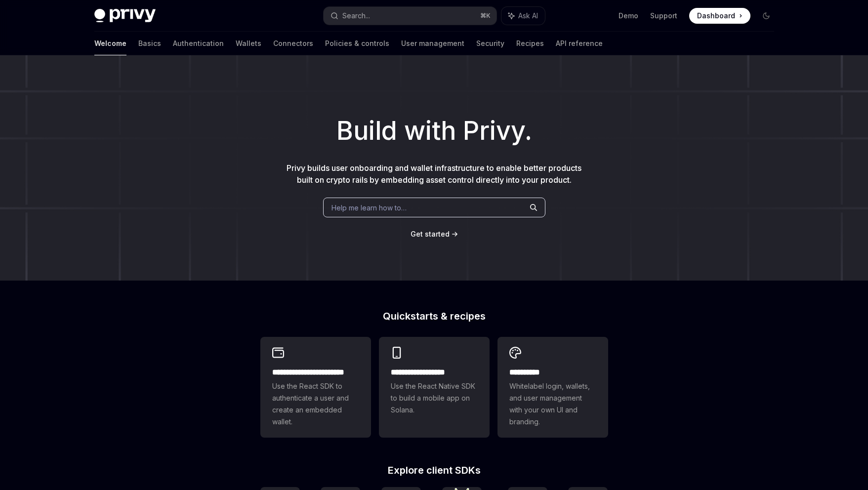  I want to click on span: Dashboard, so click(716, 16).